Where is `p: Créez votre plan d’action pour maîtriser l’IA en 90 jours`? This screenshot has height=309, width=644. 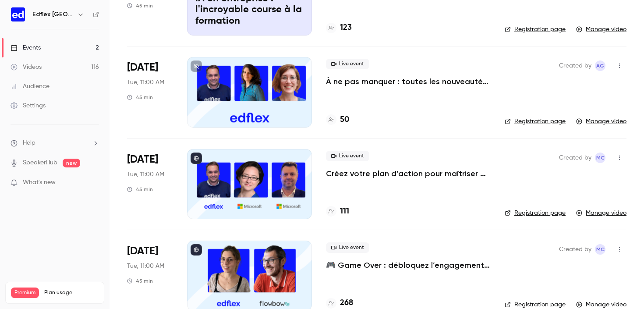 p: Créez votre plan d’action pour maîtriser l’IA en 90 jours is located at coordinates (408, 173).